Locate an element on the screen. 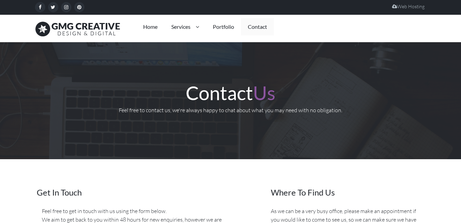  a: Contact is located at coordinates (258, 27).